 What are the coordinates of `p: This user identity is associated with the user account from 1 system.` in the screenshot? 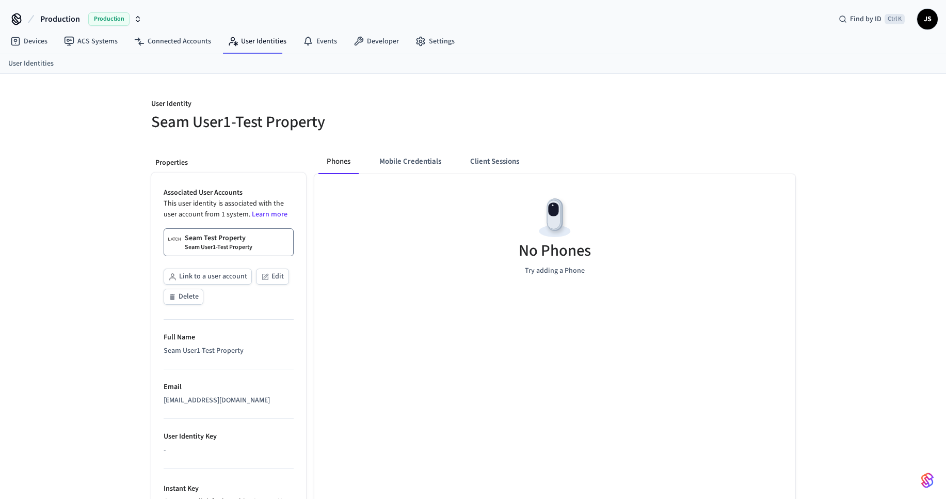 It's located at (229, 209).